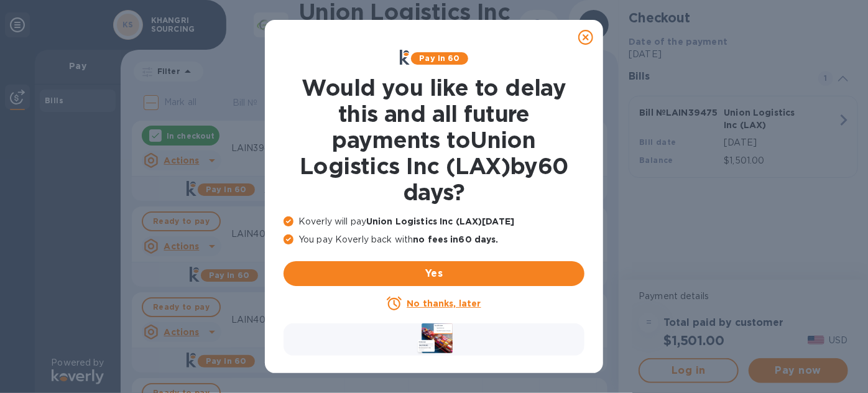  Describe the element at coordinates (443, 303) in the screenshot. I see `u: No thanks, later` at that location.